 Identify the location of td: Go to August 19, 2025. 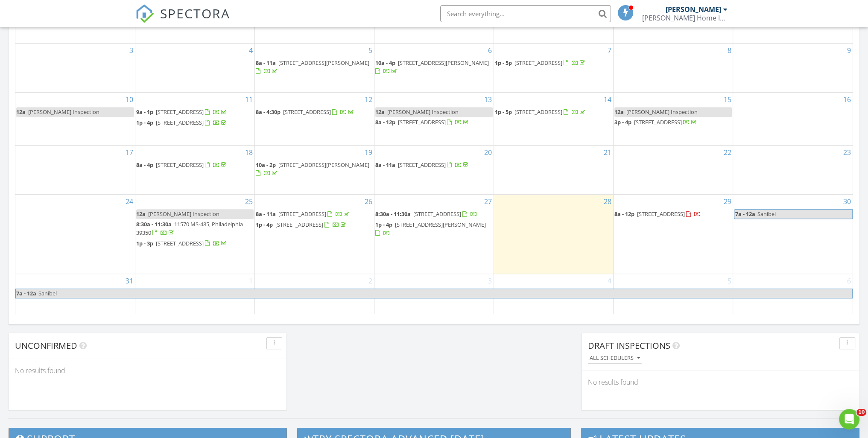
(314, 170).